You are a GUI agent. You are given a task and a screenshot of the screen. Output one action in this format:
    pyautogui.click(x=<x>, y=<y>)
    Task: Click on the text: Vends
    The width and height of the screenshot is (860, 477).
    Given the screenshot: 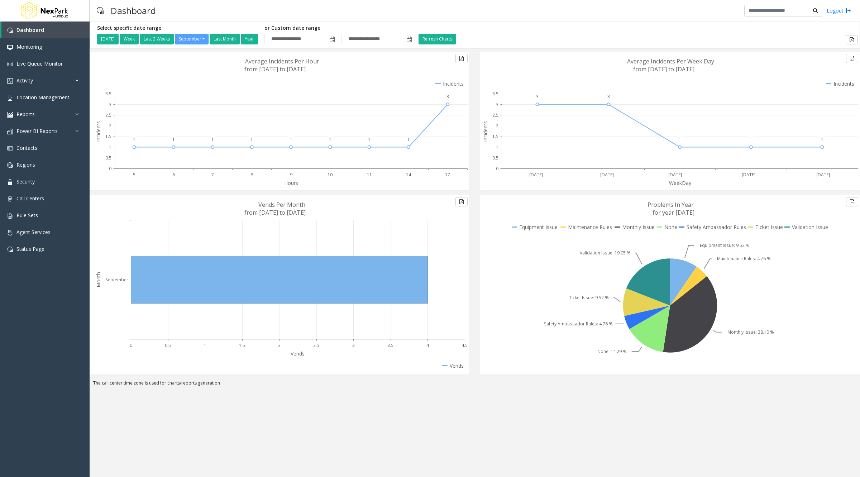 What is the action you would take?
    pyautogui.click(x=297, y=353)
    